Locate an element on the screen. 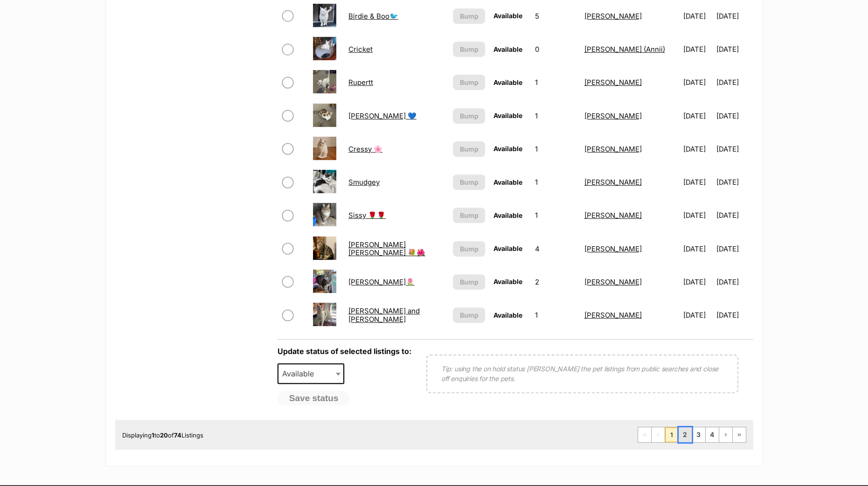  a: Birdie & Boo🐦 is located at coordinates (373, 16).